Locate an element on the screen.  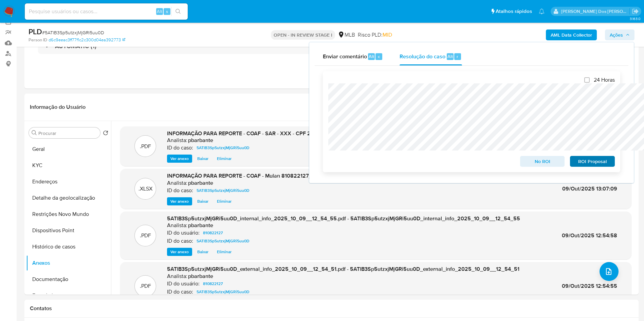
b: Person ID is located at coordinates (38, 40).